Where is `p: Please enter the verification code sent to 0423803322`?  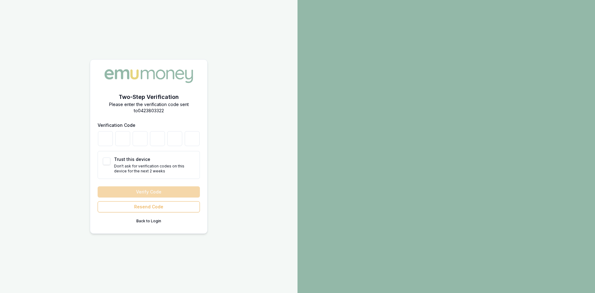
p: Please enter the verification code sent to 0423803322 is located at coordinates (149, 108).